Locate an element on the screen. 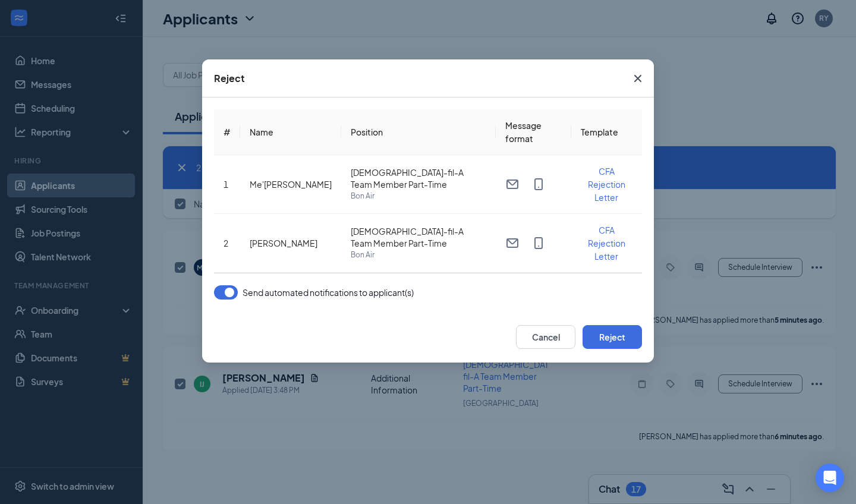  th: Name is located at coordinates (290, 132).